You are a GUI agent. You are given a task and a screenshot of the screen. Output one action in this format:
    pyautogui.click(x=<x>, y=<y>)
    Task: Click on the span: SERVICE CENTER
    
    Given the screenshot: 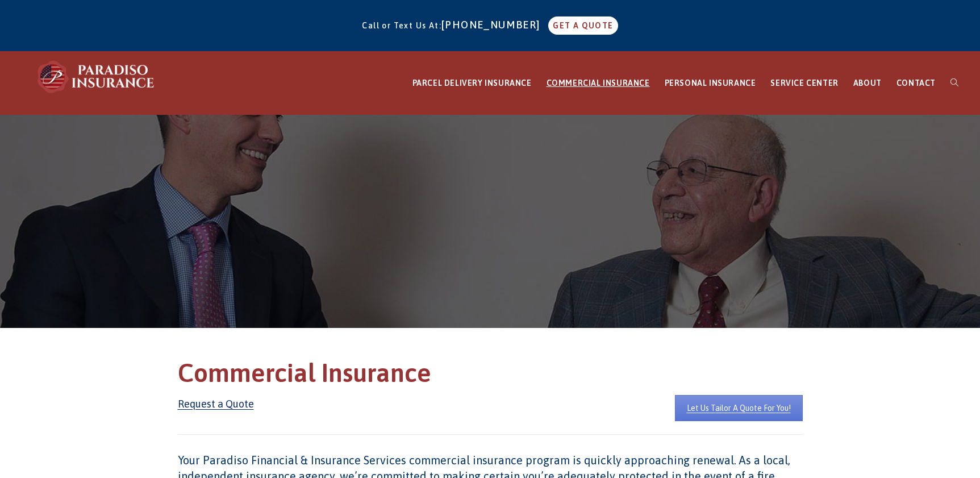 What is the action you would take?
    pyautogui.click(x=804, y=83)
    